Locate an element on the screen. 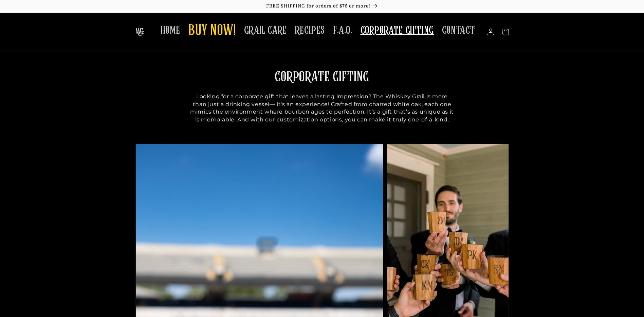 This screenshot has width=644, height=317. a: GRAIL CARE is located at coordinates (266, 30).